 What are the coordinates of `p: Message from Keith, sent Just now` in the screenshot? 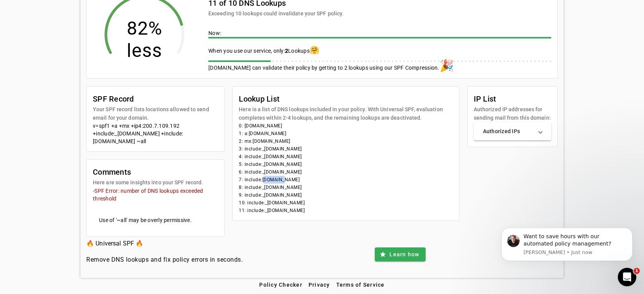 It's located at (85, 36).